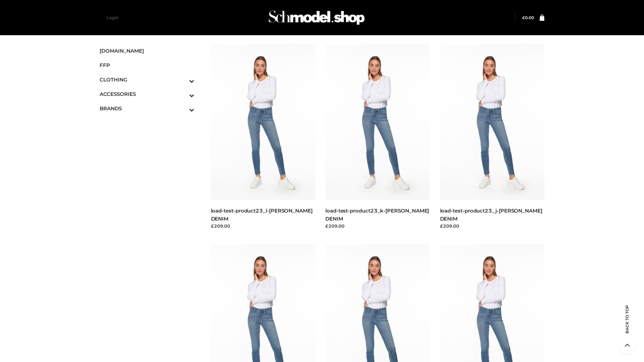  What do you see at coordinates (147, 94) in the screenshot?
I see `a: ACCESSORIESToggle Submenu` at bounding box center [147, 94].